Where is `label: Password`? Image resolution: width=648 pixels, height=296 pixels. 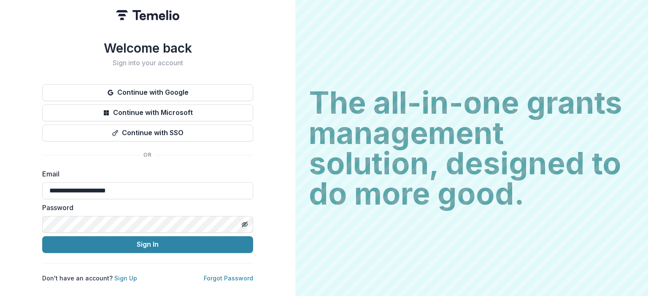 label: Password is located at coordinates (145, 208).